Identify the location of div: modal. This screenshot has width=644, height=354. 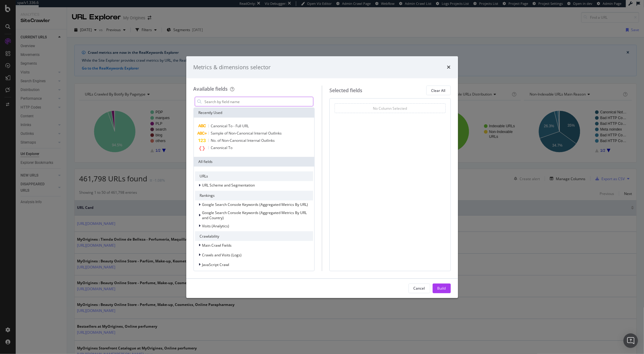
(322, 177).